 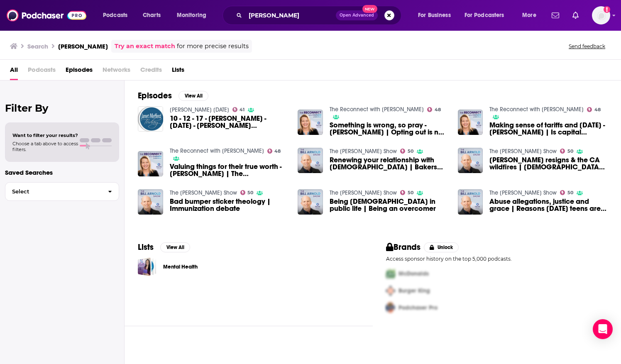 I want to click on img: Podchaser - Follow, Share and Rate Podcasts, so click(x=46, y=15).